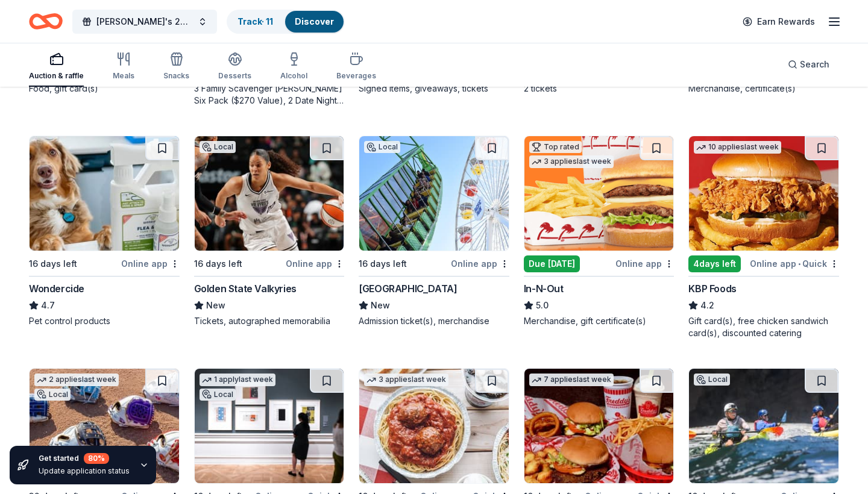  What do you see at coordinates (286, 22) in the screenshot?
I see `button: Track· 11Discover` at bounding box center [286, 22].